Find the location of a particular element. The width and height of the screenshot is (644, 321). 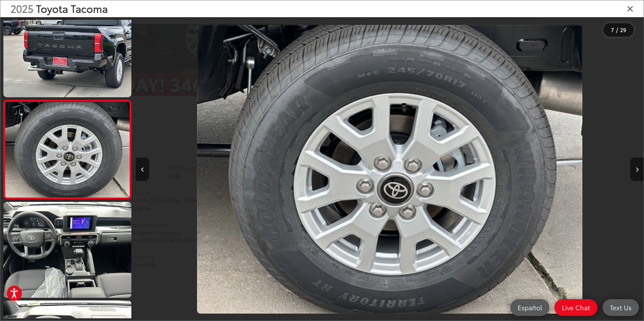

a: Live Chat is located at coordinates (576, 308).